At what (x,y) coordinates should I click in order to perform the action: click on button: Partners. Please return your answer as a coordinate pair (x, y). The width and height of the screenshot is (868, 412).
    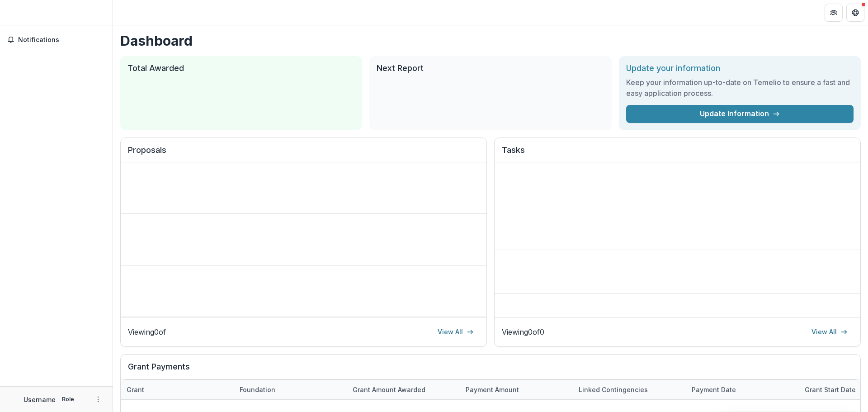
    Looking at the image, I should click on (834, 13).